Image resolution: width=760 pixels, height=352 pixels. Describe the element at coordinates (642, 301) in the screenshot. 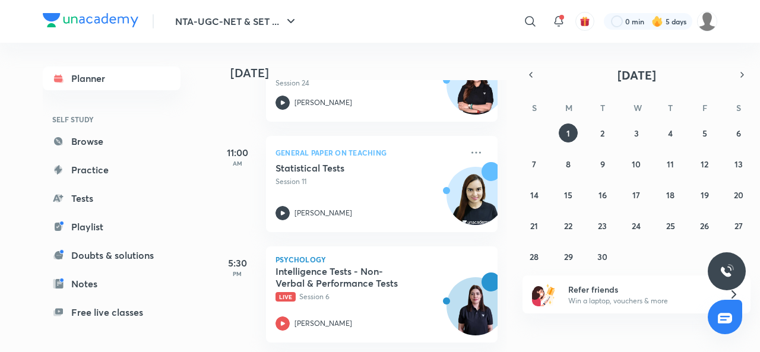

I see `p: Win a laptop, vouchers & more` at that location.